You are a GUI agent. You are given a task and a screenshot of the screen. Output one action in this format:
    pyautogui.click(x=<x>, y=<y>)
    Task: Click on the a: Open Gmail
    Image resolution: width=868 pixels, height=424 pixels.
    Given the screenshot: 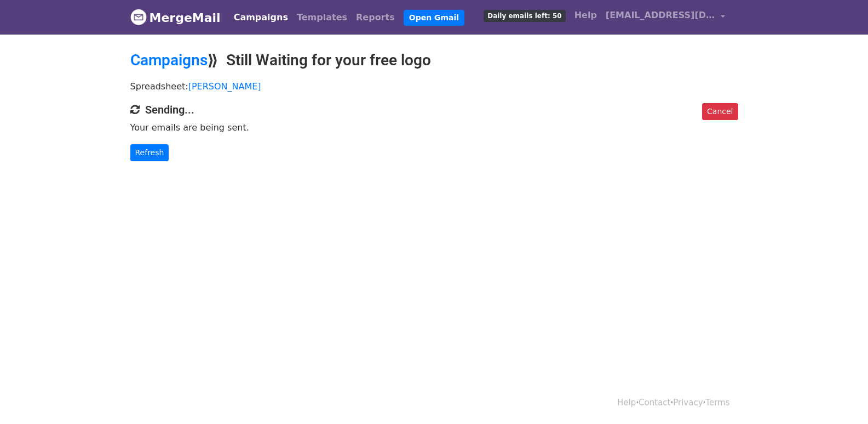 What is the action you would take?
    pyautogui.click(x=434, y=18)
    